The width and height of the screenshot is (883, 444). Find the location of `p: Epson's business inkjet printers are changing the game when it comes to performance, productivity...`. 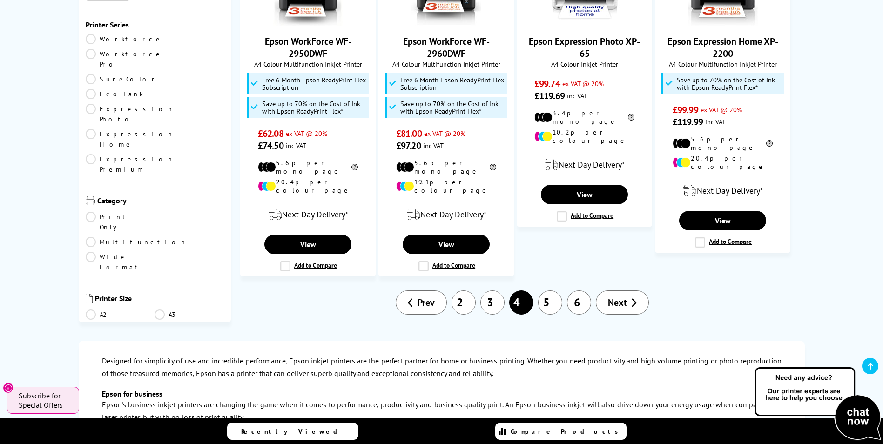

p: Epson's business inkjet printers are changing the game when it comes to performance, productivity... is located at coordinates (442, 411).